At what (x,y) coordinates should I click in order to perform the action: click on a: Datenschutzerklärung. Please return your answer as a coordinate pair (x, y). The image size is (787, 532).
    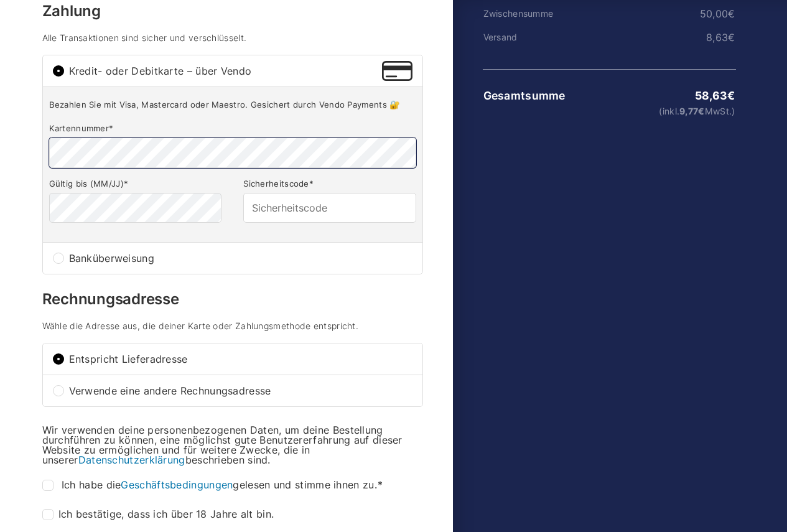
    Looking at the image, I should click on (132, 460).